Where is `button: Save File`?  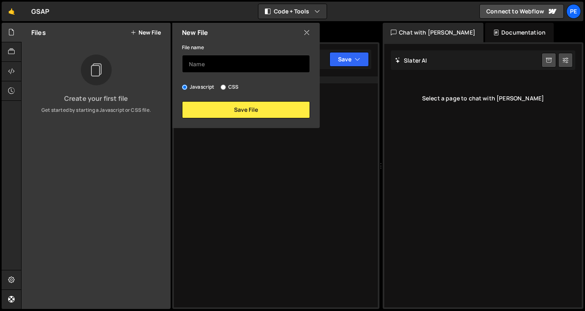
button: Save File is located at coordinates (246, 110).